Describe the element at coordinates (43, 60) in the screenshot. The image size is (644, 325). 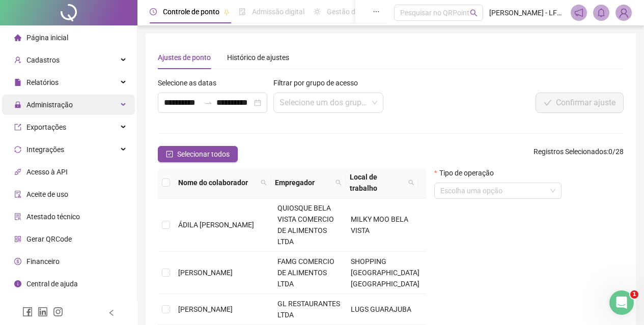
I see `span: Cadastros` at that location.